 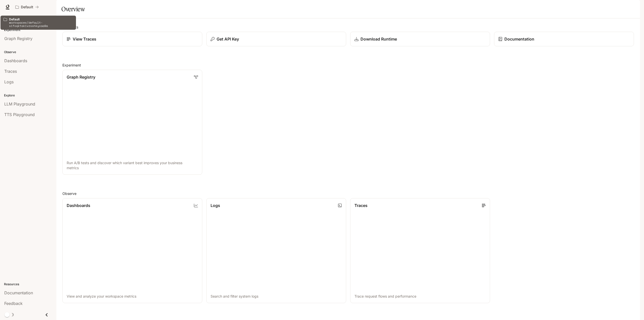 What do you see at coordinates (41, 24) in the screenshot?
I see `p: workspaces/default-sifoqktakivzsshkycaa9a` at bounding box center [41, 24].